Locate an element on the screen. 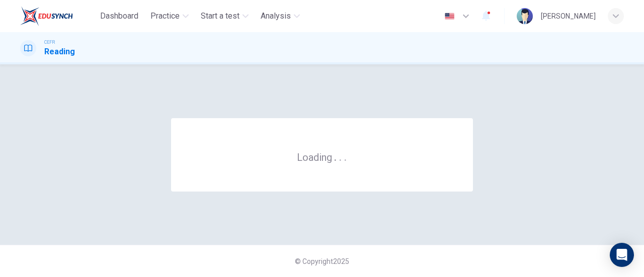  button: Start a test is located at coordinates (224, 16).